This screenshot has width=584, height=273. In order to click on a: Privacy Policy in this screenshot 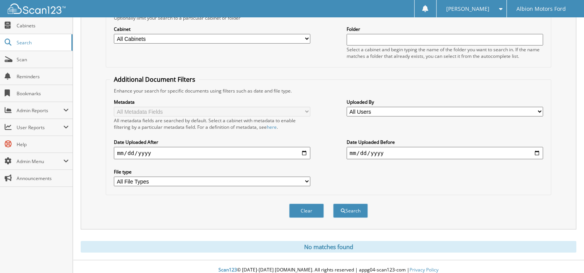, I will do `click(424, 270)`.